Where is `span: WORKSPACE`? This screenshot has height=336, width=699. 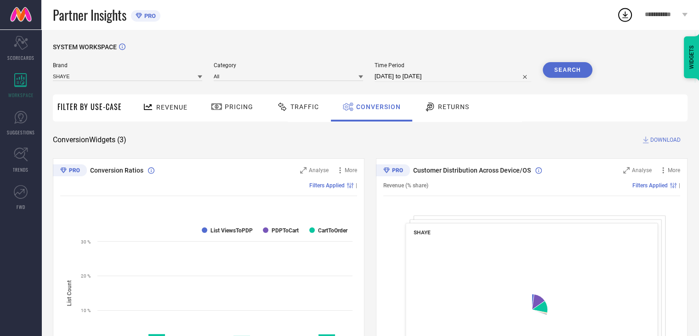
span: WORKSPACE is located at coordinates (21, 95).